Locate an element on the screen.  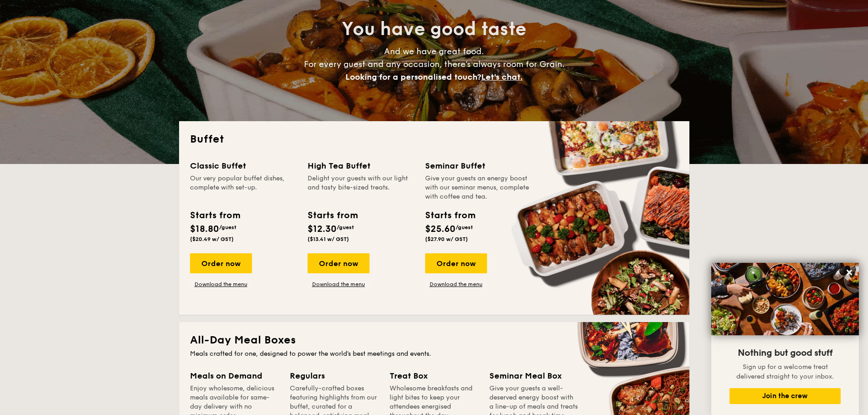
img: DSC07876-Edit02-Large.jpeg is located at coordinates (785, 299).